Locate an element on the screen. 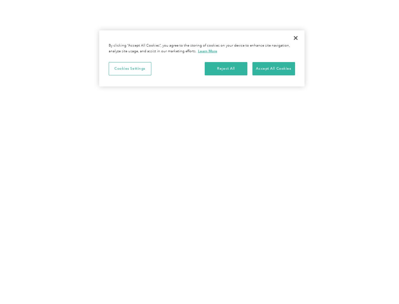 Image resolution: width=399 pixels, height=304 pixels. button: Reject All is located at coordinates (226, 69).